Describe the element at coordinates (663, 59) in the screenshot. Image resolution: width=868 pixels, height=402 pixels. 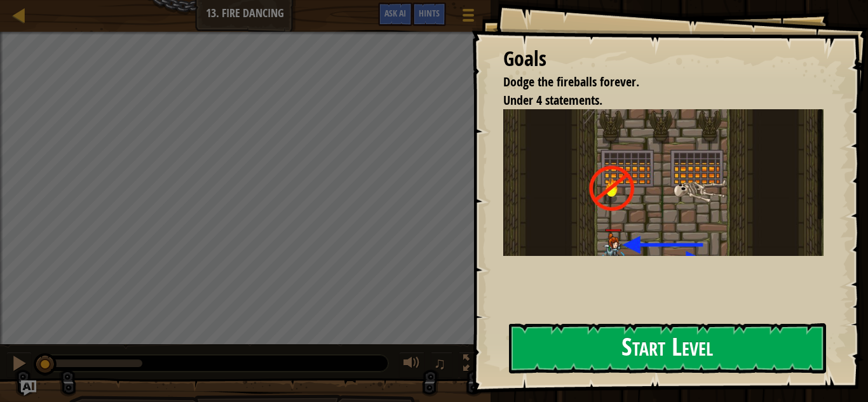
I see `div: Goals` at that location.